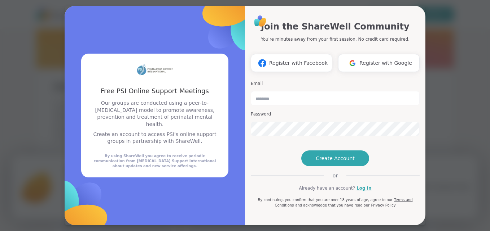  I want to click on a: Terms and Conditions, so click(343, 203).